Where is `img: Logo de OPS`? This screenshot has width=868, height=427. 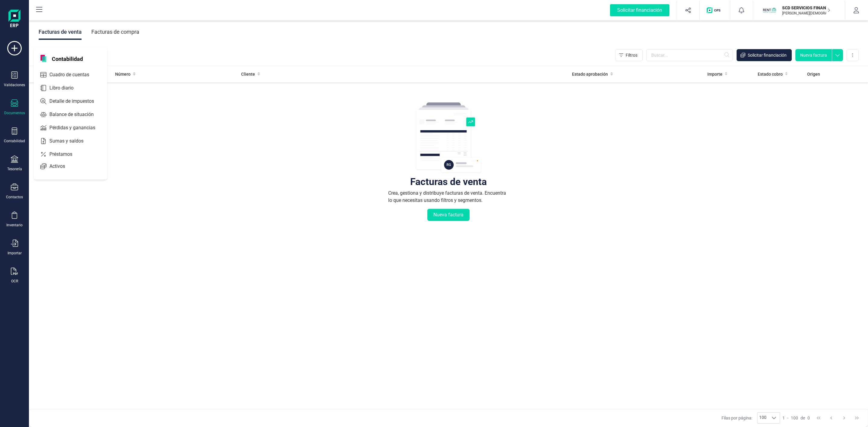 img: Logo de OPS is located at coordinates (714, 10).